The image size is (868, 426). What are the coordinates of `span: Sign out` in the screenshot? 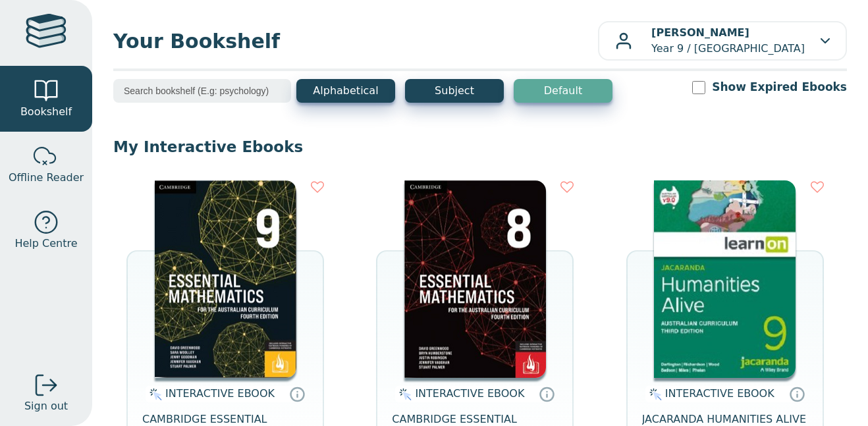 It's located at (46, 407).